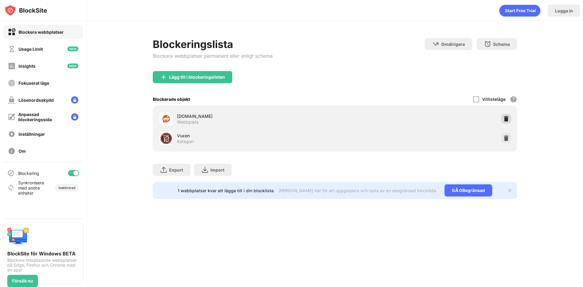 The height and width of the screenshot is (287, 583). I want to click on div: Lösenordsskydd, so click(36, 100).